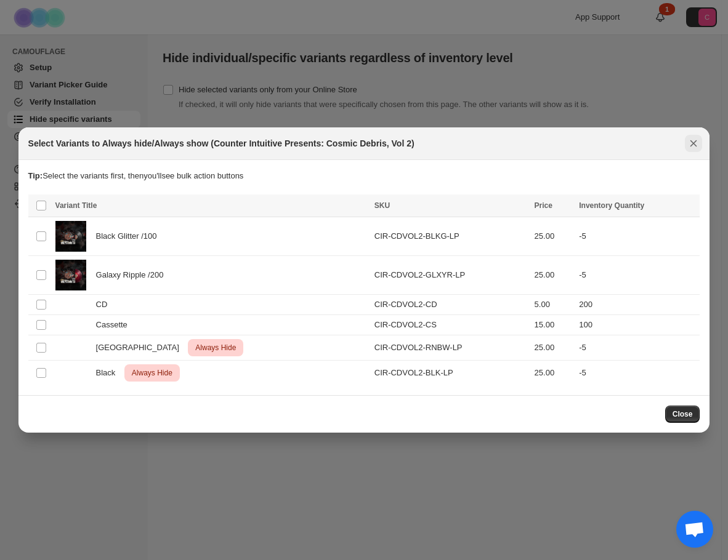 The image size is (728, 560). What do you see at coordinates (451, 348) in the screenshot?
I see `td: CIR-CDVOL2-RNBW-LP` at bounding box center [451, 348].